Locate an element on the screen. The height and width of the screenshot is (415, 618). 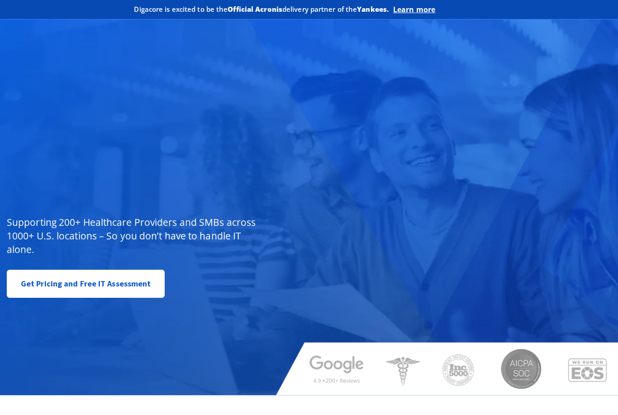
img: Acronis is located at coordinates (462, 10).